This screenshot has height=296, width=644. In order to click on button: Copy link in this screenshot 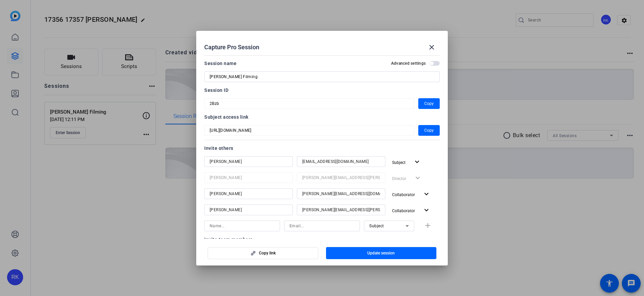, I will do `click(263, 253)`.